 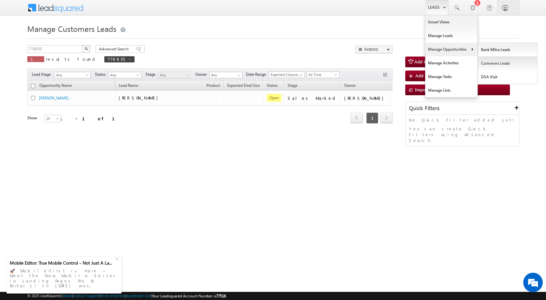 I want to click on a: Contact Support, so click(x=86, y=295).